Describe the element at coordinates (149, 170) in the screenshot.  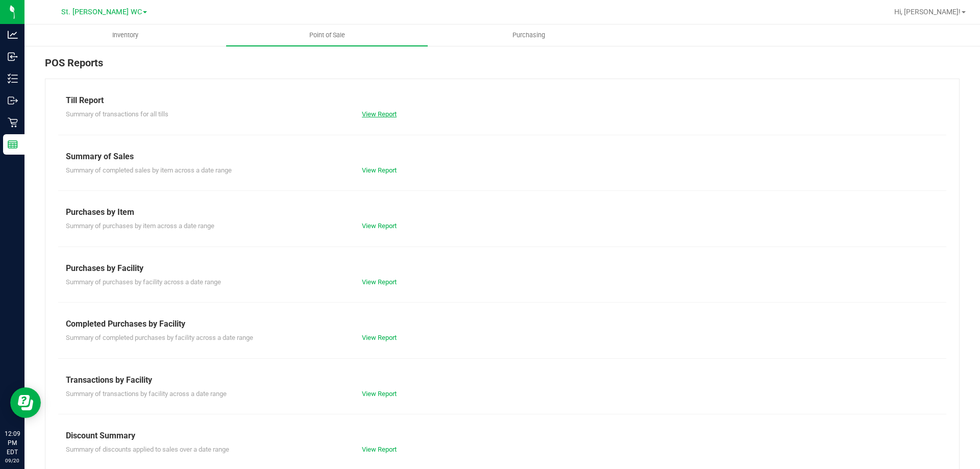
I see `span: Summary of completed sales by item across a date range` at that location.